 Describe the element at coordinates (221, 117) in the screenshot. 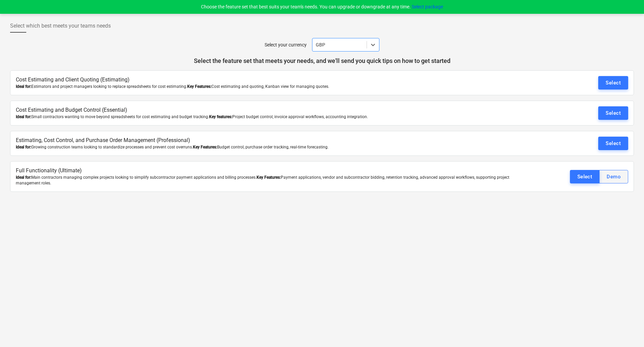

I see `b: Key features:` at that location.